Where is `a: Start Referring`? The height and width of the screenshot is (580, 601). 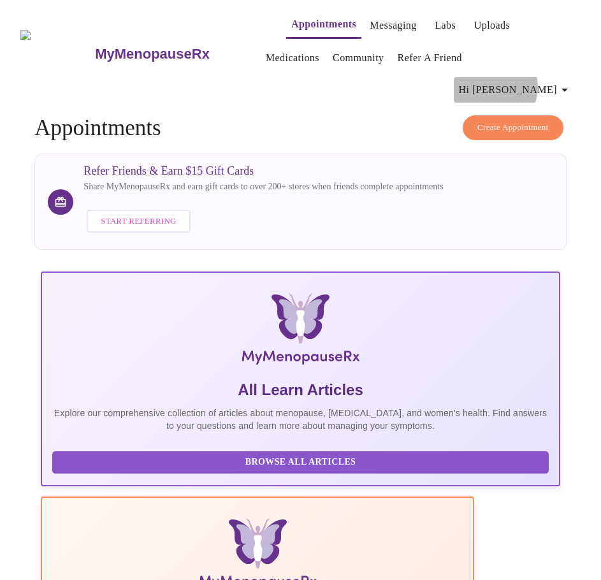 a: Start Referring is located at coordinates (138, 221).